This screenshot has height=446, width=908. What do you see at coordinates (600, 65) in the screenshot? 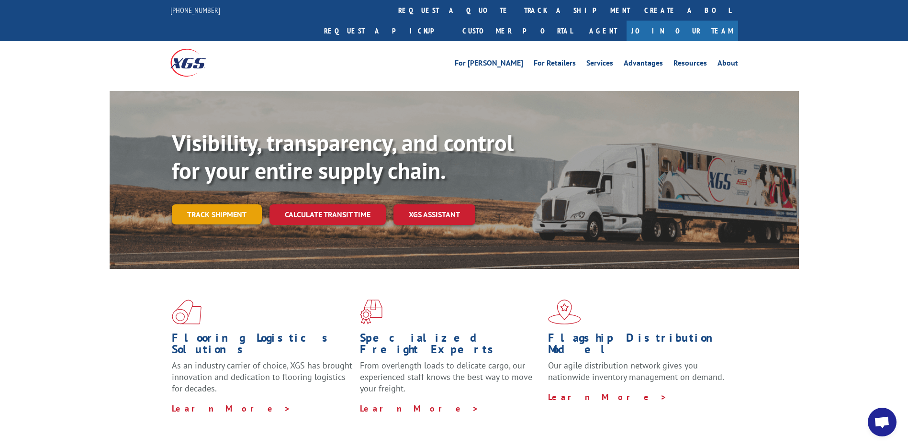
I see `a: Services` at bounding box center [600, 65].